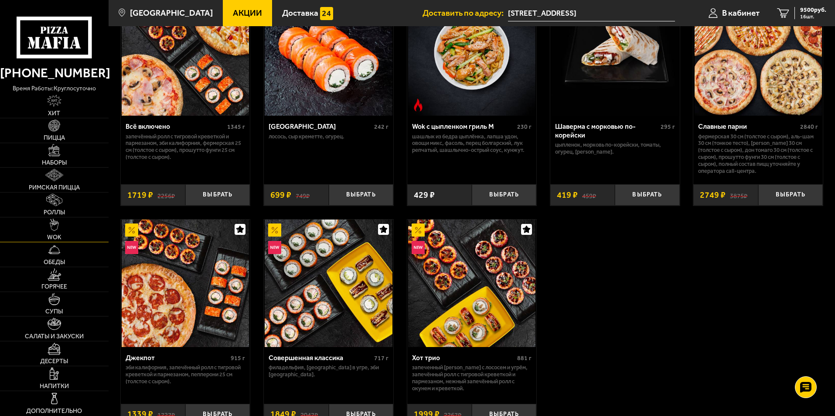 This screenshot has width=835, height=416. Describe the element at coordinates (185, 147) in the screenshot. I see `p: Запечённый ролл с тигровой креветкой и пармезаном, Эби Калифорния, Фермерская 25 см (толстое с сы...` at that location.